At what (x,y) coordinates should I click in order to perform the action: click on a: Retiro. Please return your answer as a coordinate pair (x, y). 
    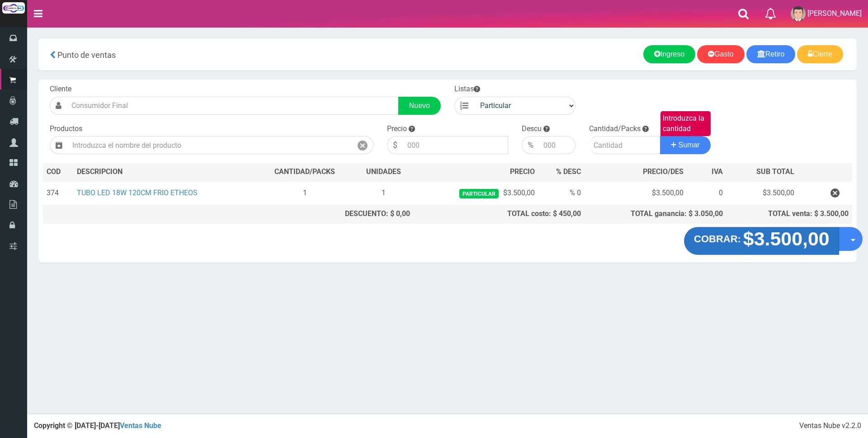
    Looking at the image, I should click on (771, 55).